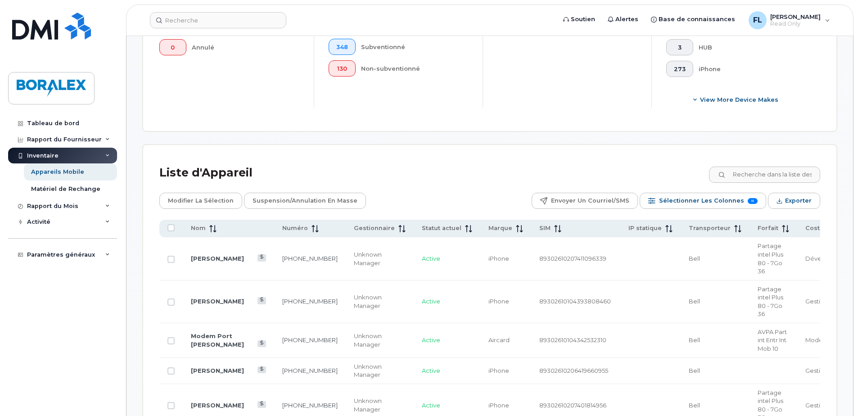 The width and height of the screenshot is (858, 416). I want to click on span: 273, so click(680, 69).